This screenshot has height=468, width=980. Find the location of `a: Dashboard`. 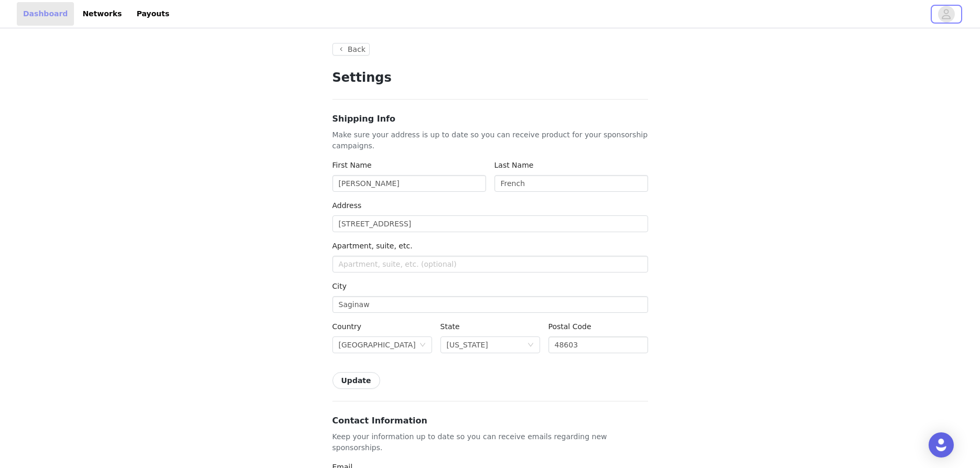

a: Dashboard is located at coordinates (45, 14).